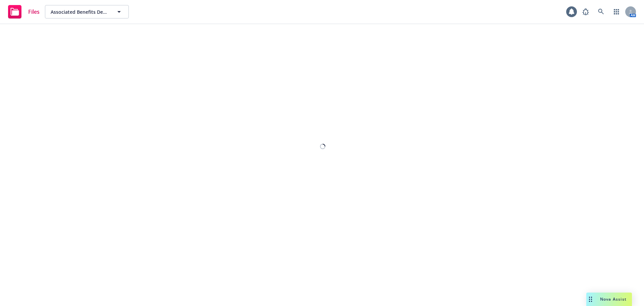 The height and width of the screenshot is (306, 644). I want to click on a: Switch app, so click(617, 12).